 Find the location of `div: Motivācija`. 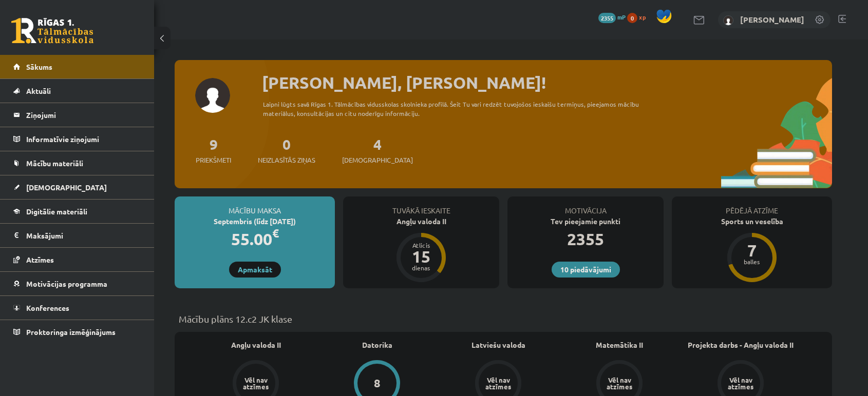

div: Motivācija is located at coordinates (585, 206).